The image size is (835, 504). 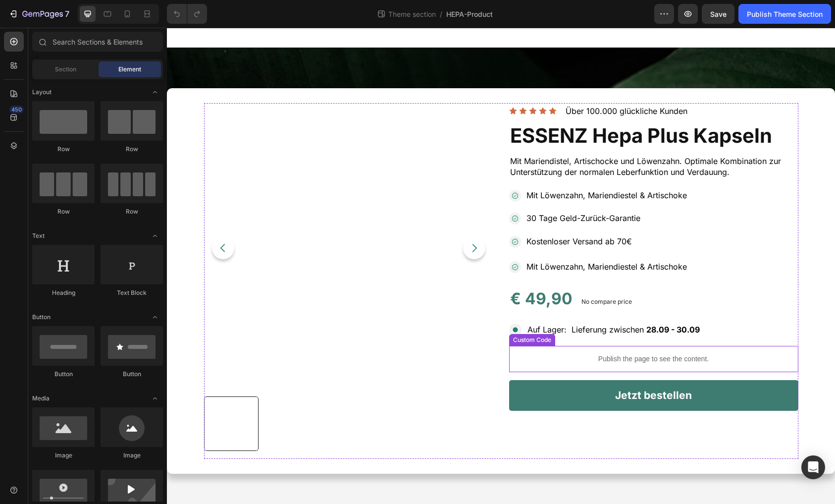 What do you see at coordinates (419, 302) in the screenshot?
I see `span: Auf Lager: Lieferung zwischen` at bounding box center [419, 302].